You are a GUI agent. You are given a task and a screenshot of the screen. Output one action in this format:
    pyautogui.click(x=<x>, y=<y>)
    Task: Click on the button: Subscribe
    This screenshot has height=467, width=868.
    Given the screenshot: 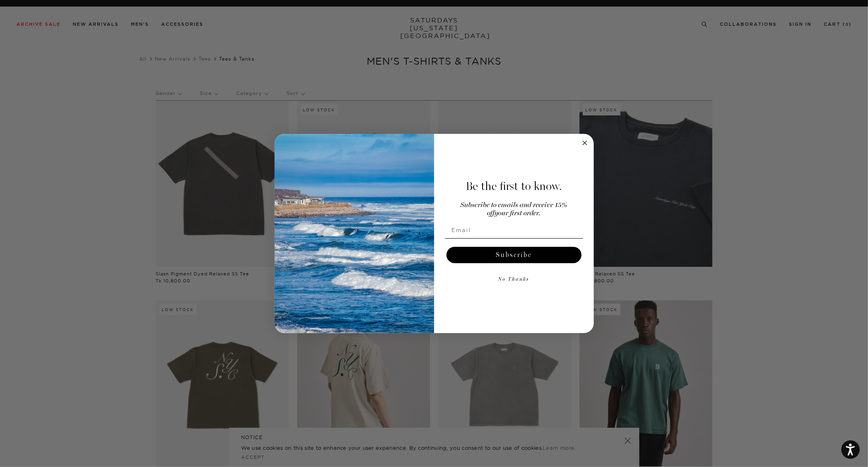 What is the action you would take?
    pyautogui.click(x=514, y=255)
    